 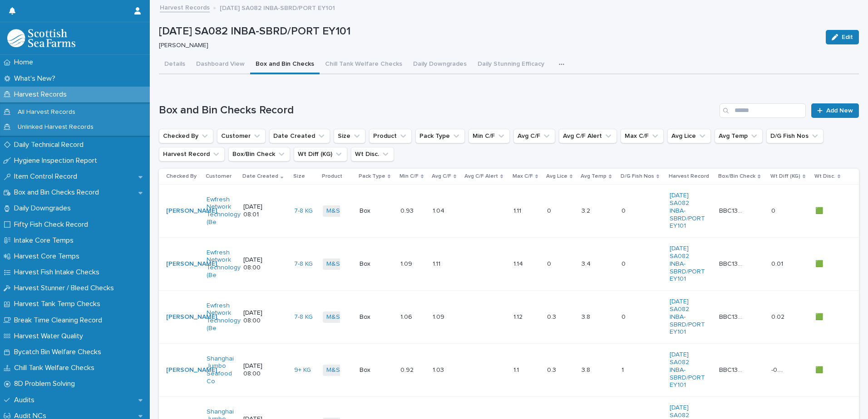 I want to click on p: Chill Tank Welfare Checks, so click(x=56, y=368).